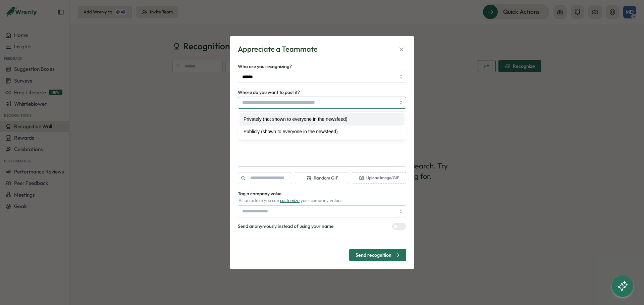 This screenshot has width=644, height=305. What do you see at coordinates (322, 178) in the screenshot?
I see `span: Random GIF` at bounding box center [322, 178].